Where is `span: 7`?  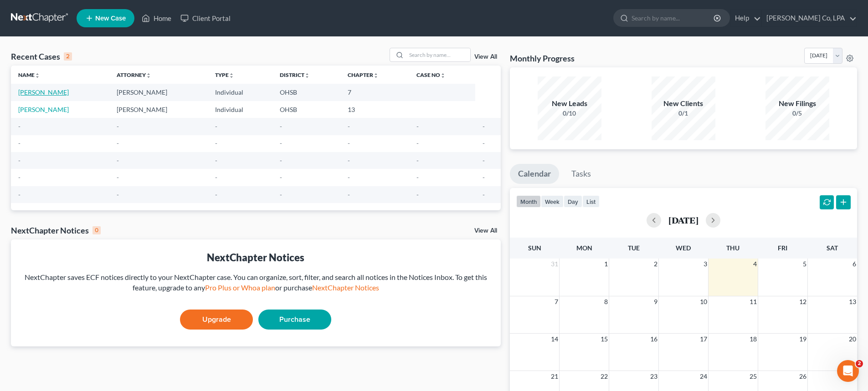
span: 7 is located at coordinates (557, 302).